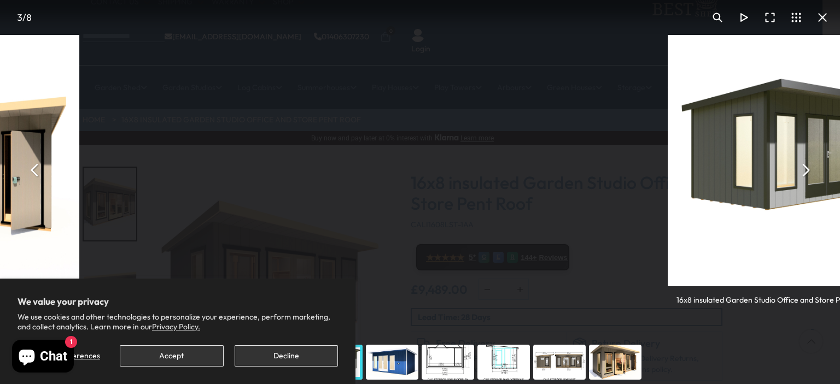  I want to click on button: Toggle thumbnails, so click(796, 17).